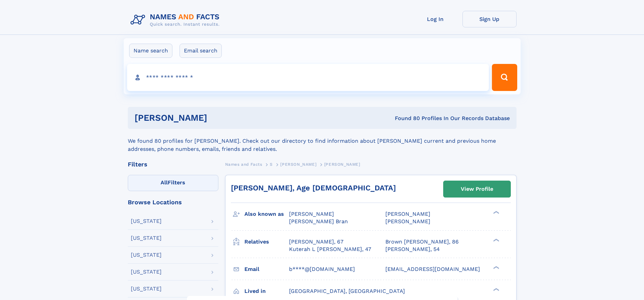  I want to click on label: Email search, so click(201, 51).